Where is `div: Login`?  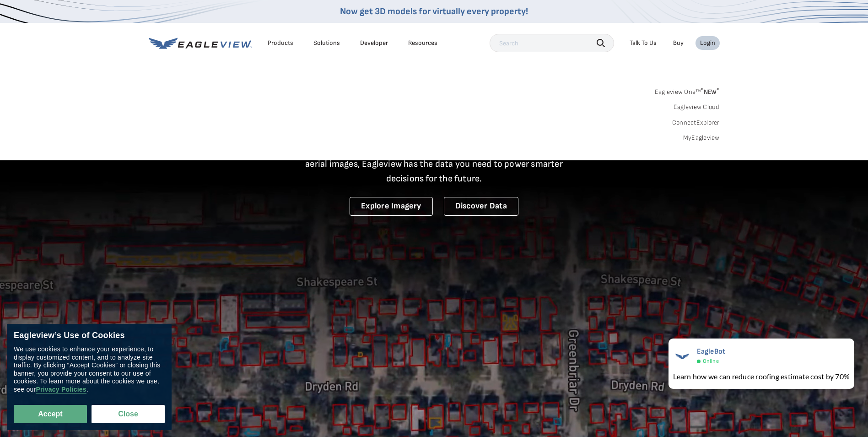 div: Login is located at coordinates (707, 43).